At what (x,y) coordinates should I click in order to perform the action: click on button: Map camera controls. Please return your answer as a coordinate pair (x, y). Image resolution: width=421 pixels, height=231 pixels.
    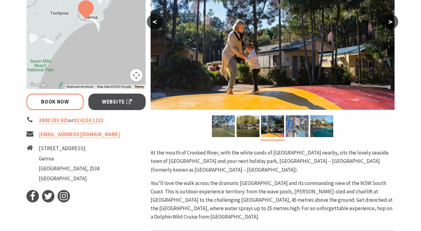
    Looking at the image, I should click on (136, 75).